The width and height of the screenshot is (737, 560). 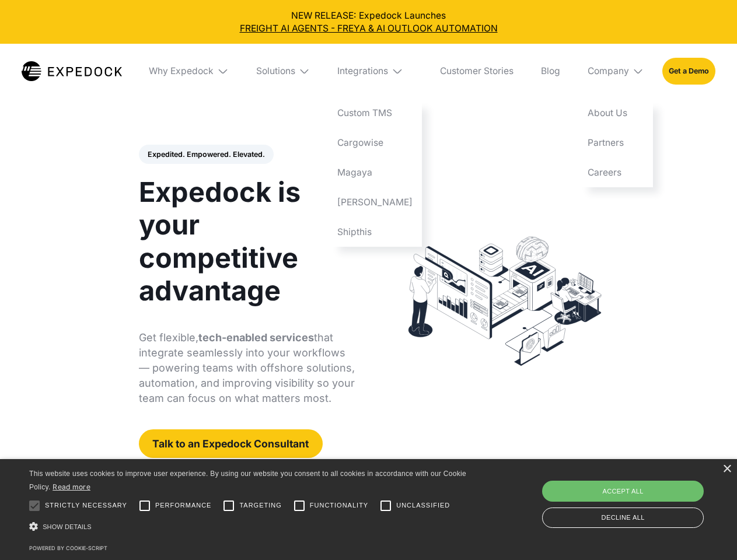 I want to click on strong: tech-enabled services, so click(x=256, y=337).